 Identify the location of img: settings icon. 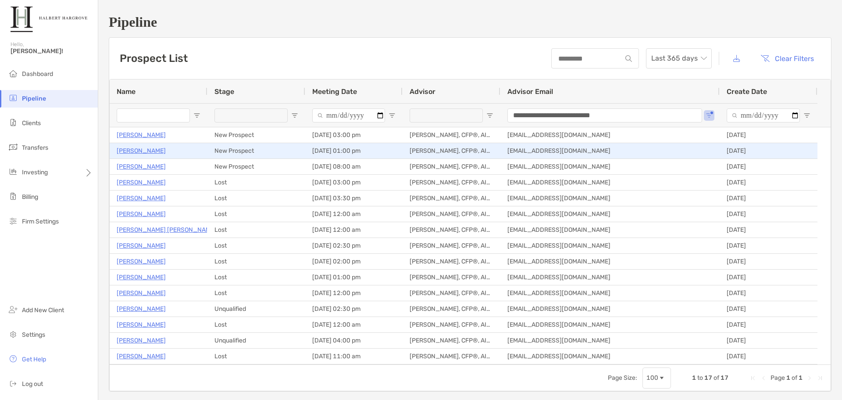
(13, 334).